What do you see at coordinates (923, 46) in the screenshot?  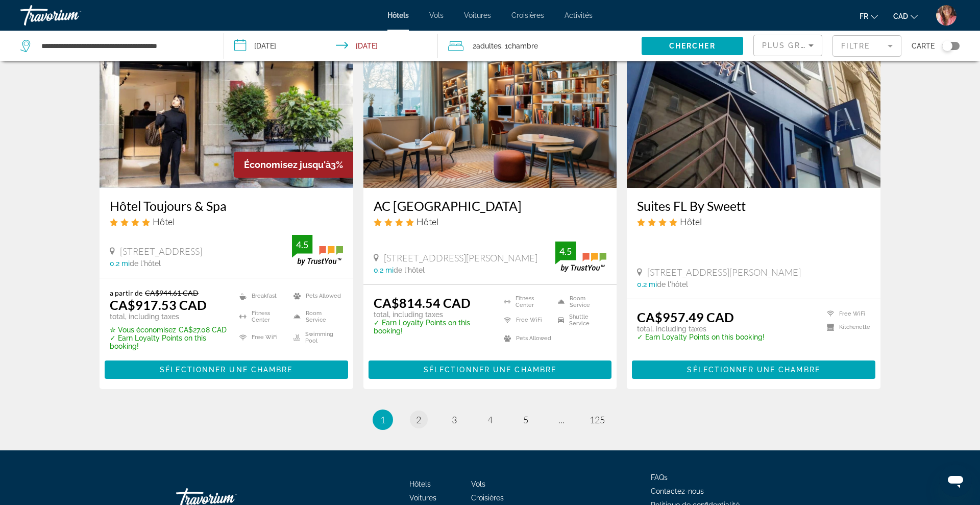 I see `span: Carte` at bounding box center [923, 46].